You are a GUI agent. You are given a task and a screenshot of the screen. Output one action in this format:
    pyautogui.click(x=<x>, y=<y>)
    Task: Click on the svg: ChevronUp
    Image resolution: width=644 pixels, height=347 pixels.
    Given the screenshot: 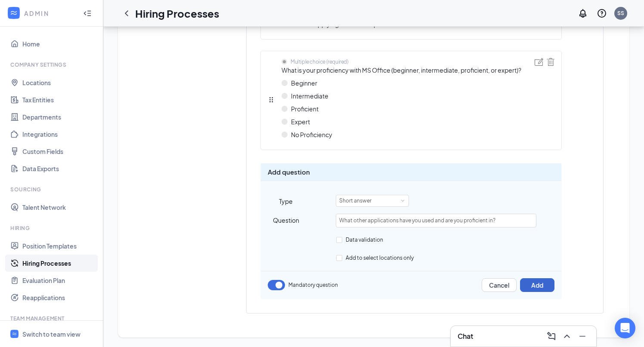 What is the action you would take?
    pyautogui.click(x=567, y=336)
    